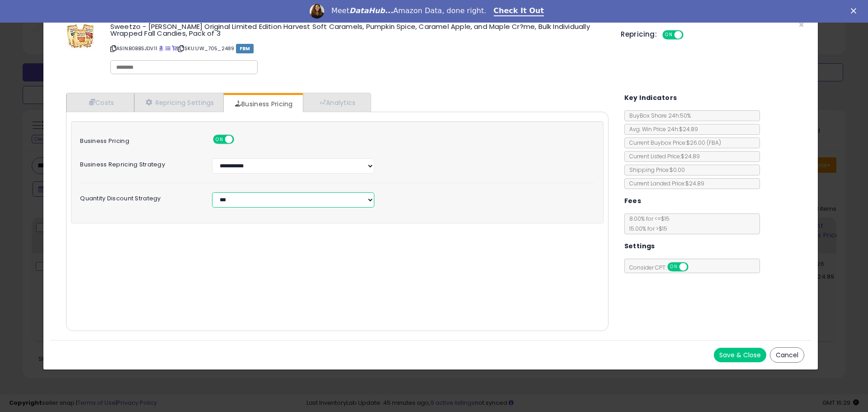 This screenshot has width=868, height=412. I want to click on button: Cancel, so click(787, 355).